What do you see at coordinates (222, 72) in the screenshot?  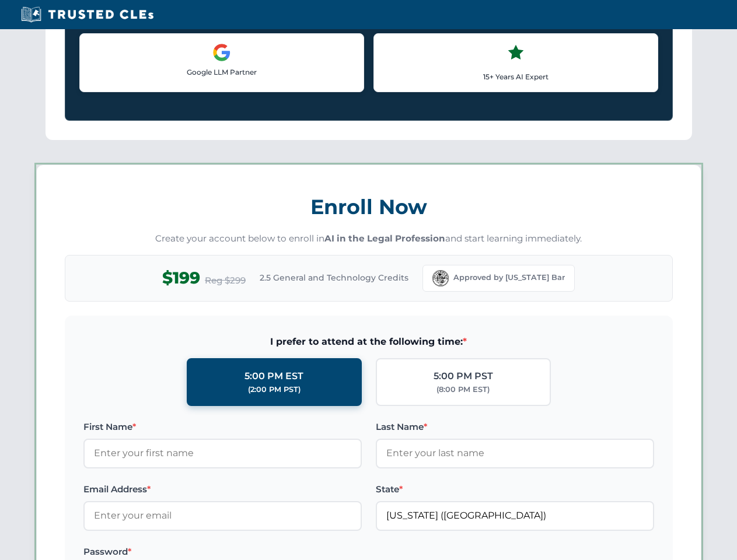 I see `p: Google LLM Partner` at bounding box center [222, 72].